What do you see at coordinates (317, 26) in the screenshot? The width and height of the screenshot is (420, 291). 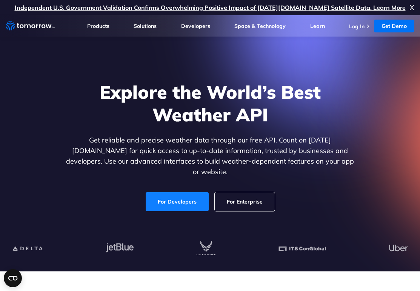 I see `a: Learn` at bounding box center [317, 26].